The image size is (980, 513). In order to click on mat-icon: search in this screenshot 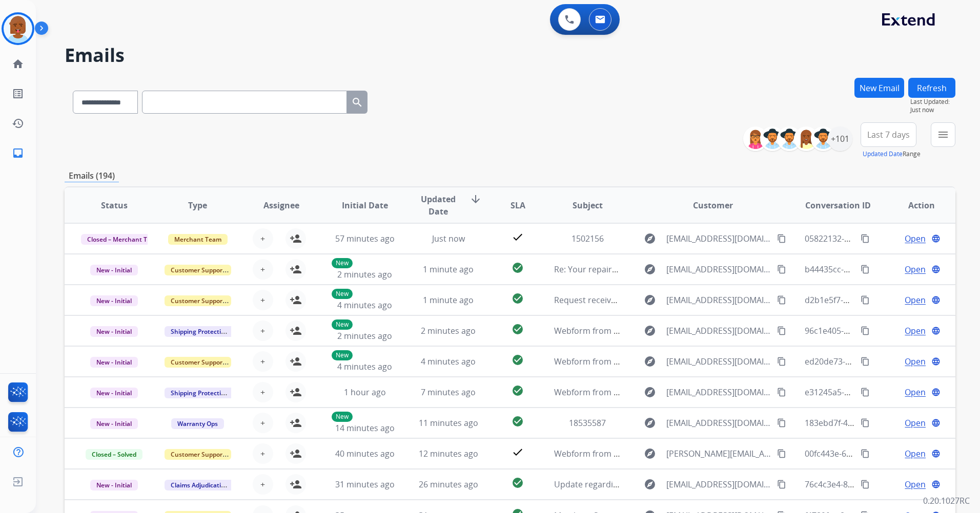, I will do `click(357, 102)`.